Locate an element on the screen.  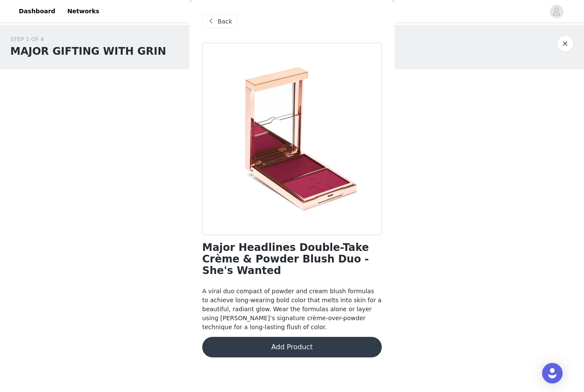
div: Open Intercom Messenger is located at coordinates (552, 373).